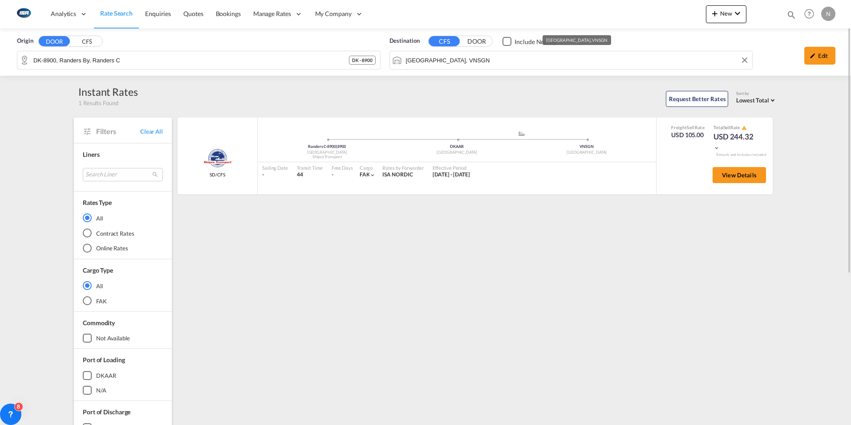  What do you see at coordinates (123, 233) in the screenshot?
I see `md-radio-button: Contract Rates` at bounding box center [123, 233].